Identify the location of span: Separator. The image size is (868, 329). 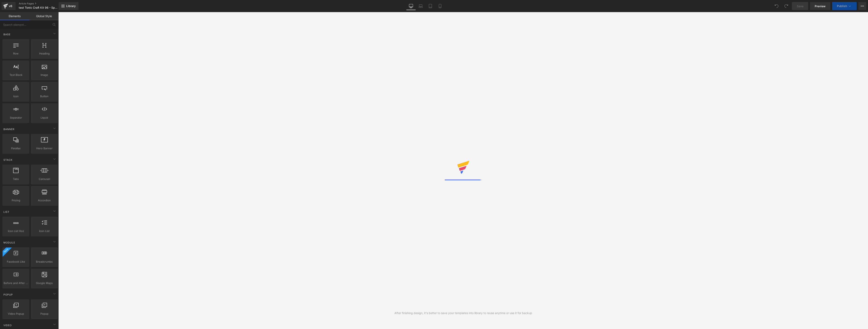
(16, 118).